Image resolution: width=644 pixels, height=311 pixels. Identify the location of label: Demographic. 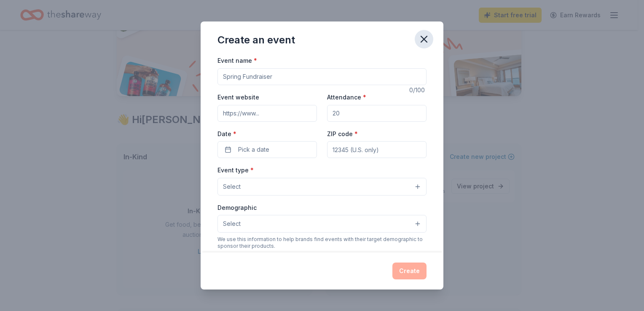
(237, 208).